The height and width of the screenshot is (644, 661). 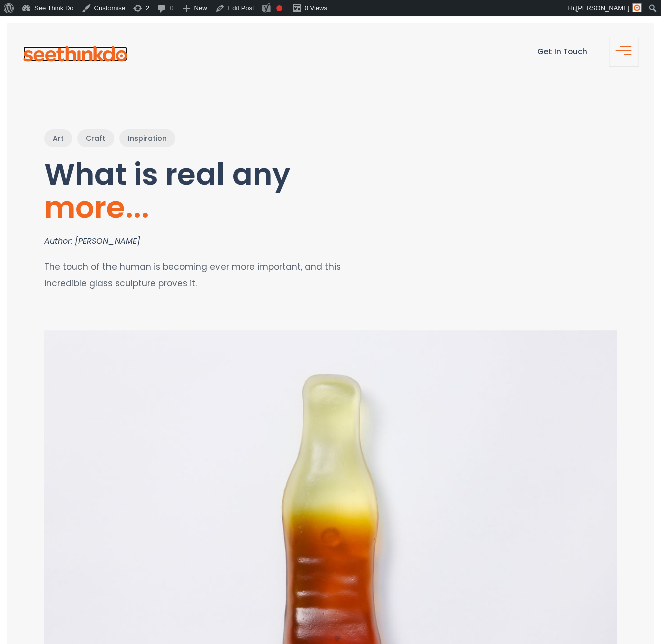 What do you see at coordinates (95, 138) in the screenshot?
I see `li: Craft` at bounding box center [95, 138].